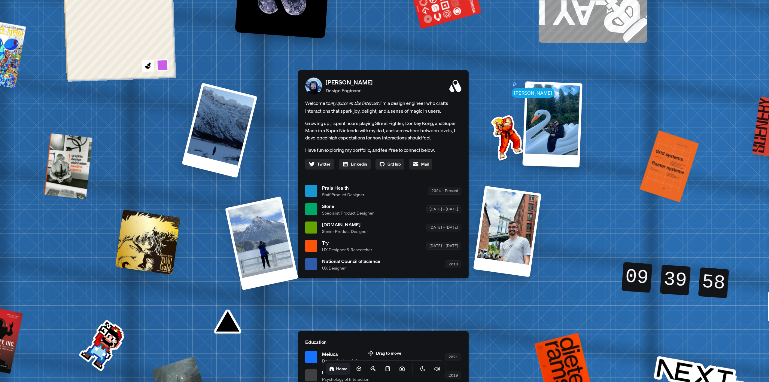 The width and height of the screenshot is (769, 382). I want to click on a: Mail, so click(420, 164).